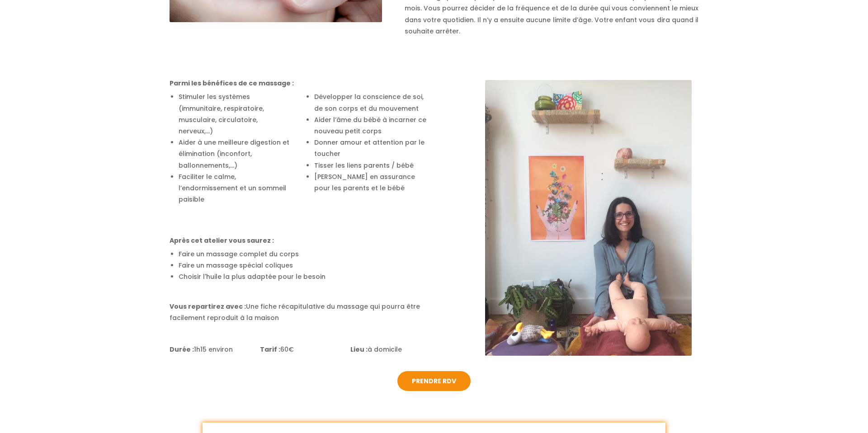 This screenshot has width=868, height=433. What do you see at coordinates (371, 165) in the screenshot?
I see `li: Tisser les liens parents / bébé` at bounding box center [371, 165].